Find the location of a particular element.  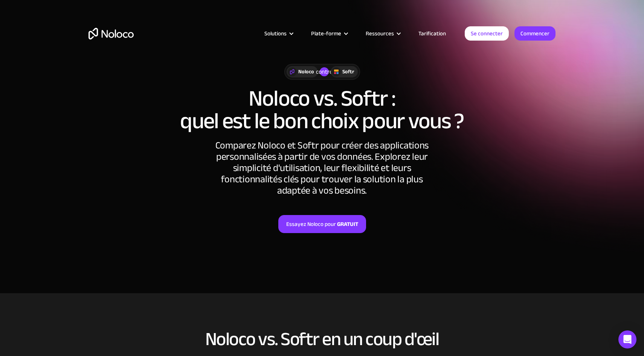

font: quel est le bon choix pour vous ? is located at coordinates (322, 121).